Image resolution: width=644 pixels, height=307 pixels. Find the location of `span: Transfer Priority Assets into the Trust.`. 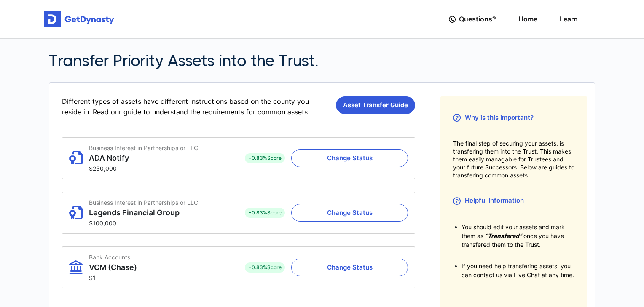

span: Transfer Priority Assets into the Trust. is located at coordinates (184, 61).